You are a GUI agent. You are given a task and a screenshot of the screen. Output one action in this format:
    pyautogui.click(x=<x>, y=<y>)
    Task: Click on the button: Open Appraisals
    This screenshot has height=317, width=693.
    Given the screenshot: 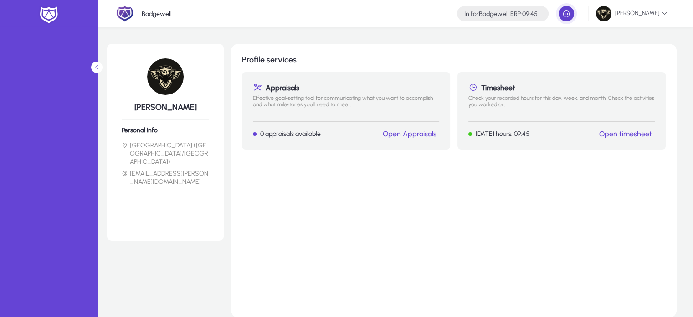 What is the action you would take?
    pyautogui.click(x=409, y=133)
    